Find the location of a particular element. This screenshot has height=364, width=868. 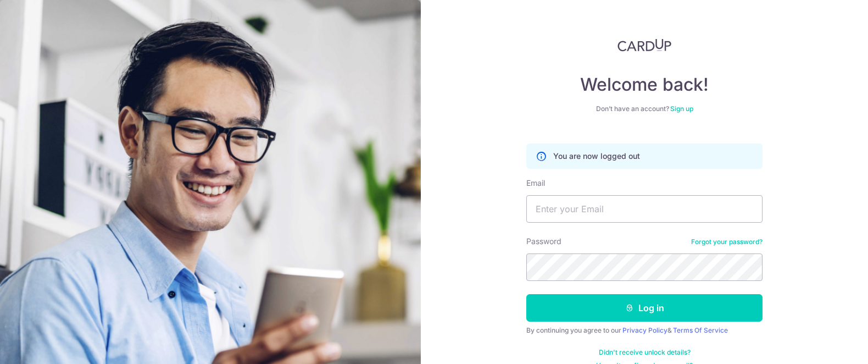

a: Terms Of Service is located at coordinates (700, 330).